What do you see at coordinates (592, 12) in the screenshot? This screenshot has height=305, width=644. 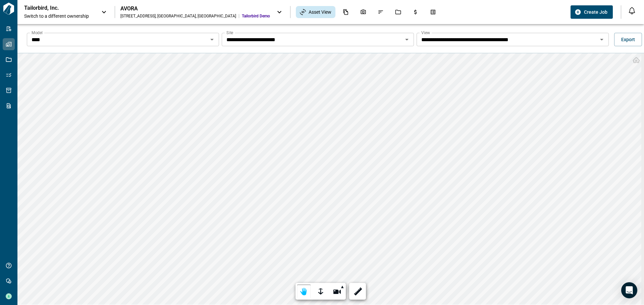 I see `button: Create Job` at bounding box center [592, 12].